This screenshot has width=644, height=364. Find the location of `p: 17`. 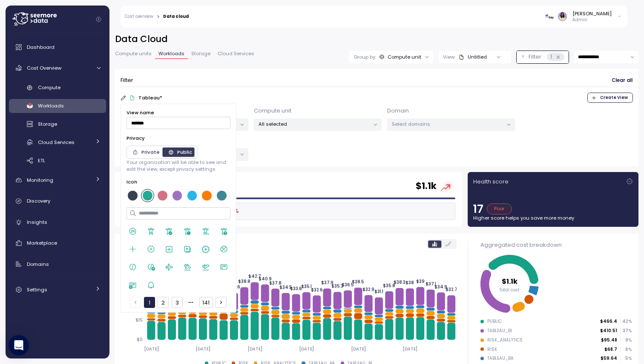

p: 17 is located at coordinates (478, 209).